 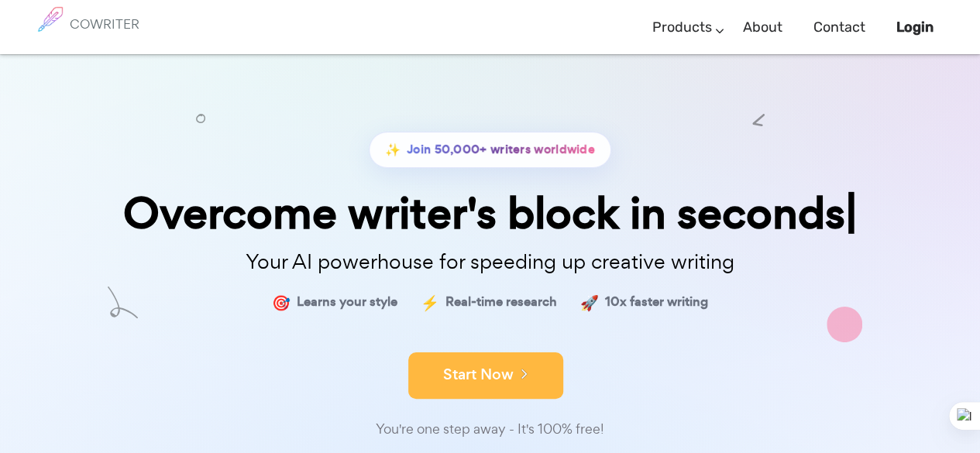 I want to click on span: Join 50,000+ writers worldwide, so click(x=500, y=149).